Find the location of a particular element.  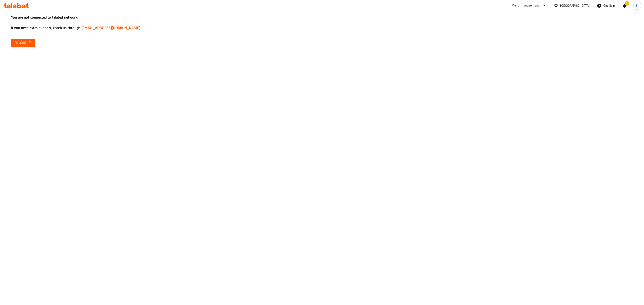

h3: You are not connected to talabat network, If you need extra support, reach us through is located at coordinates (322, 23).